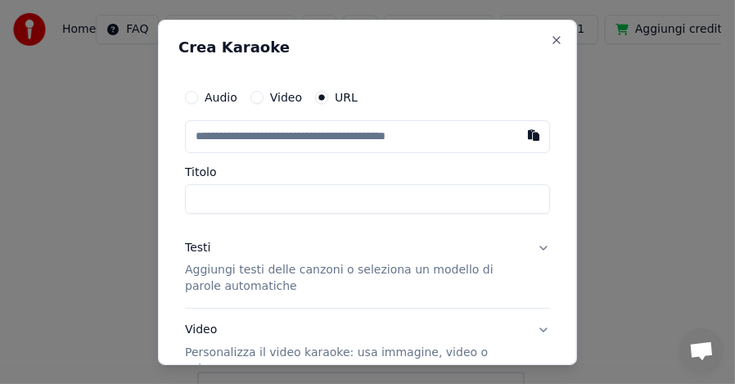 The height and width of the screenshot is (384, 735). Describe the element at coordinates (355, 278) in the screenshot. I see `p: Aggiungi testi delle canzoni o seleziona un modello di parole automatiche` at that location.